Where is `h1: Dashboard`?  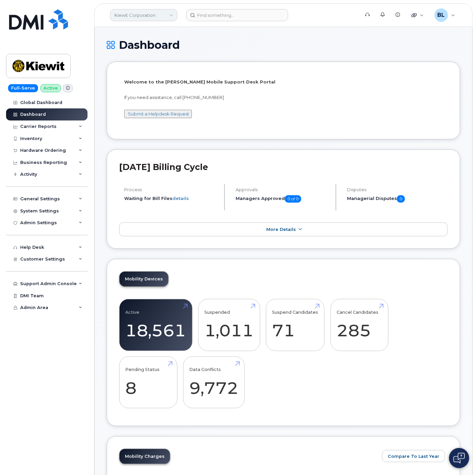 h1: Dashboard is located at coordinates (283, 45).